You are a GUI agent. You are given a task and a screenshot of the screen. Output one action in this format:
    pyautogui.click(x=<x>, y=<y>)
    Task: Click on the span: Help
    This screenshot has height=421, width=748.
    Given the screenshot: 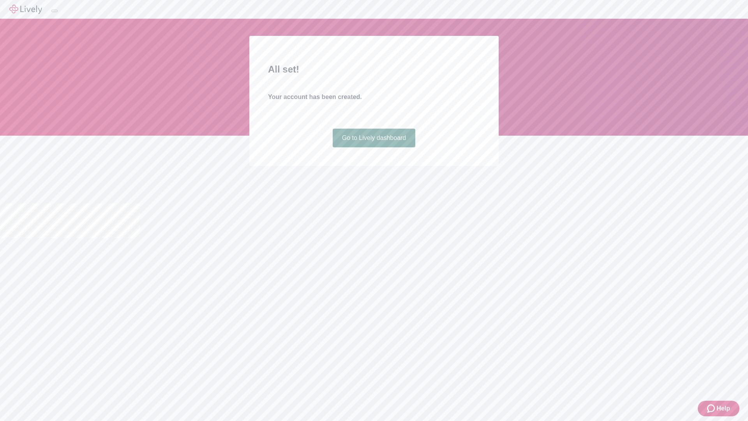 What is the action you would take?
    pyautogui.click(x=723, y=408)
    